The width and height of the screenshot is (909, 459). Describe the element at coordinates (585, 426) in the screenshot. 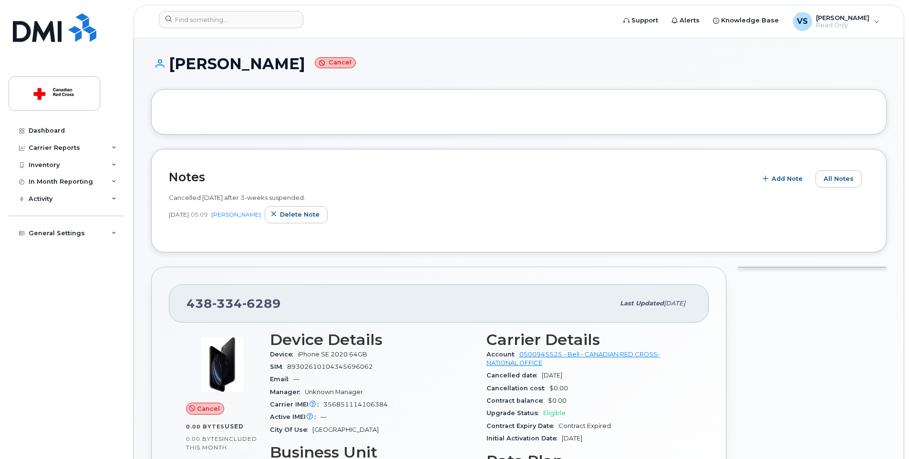

I see `span: Contract Expired` at that location.